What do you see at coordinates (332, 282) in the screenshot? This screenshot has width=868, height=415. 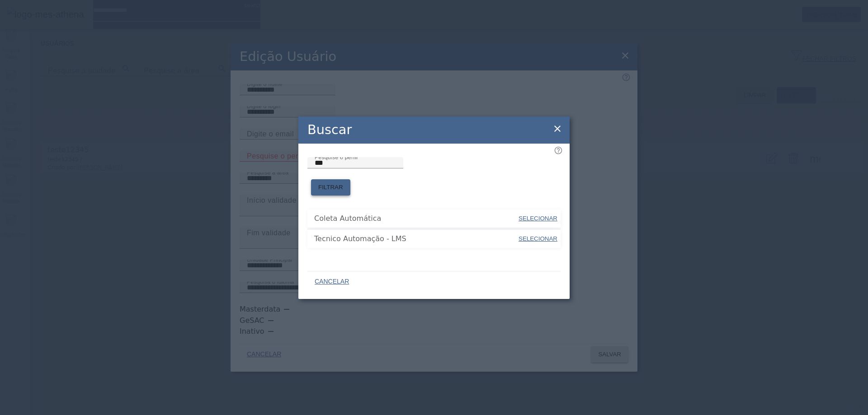 I see `button: CANCELAR` at bounding box center [332, 282].